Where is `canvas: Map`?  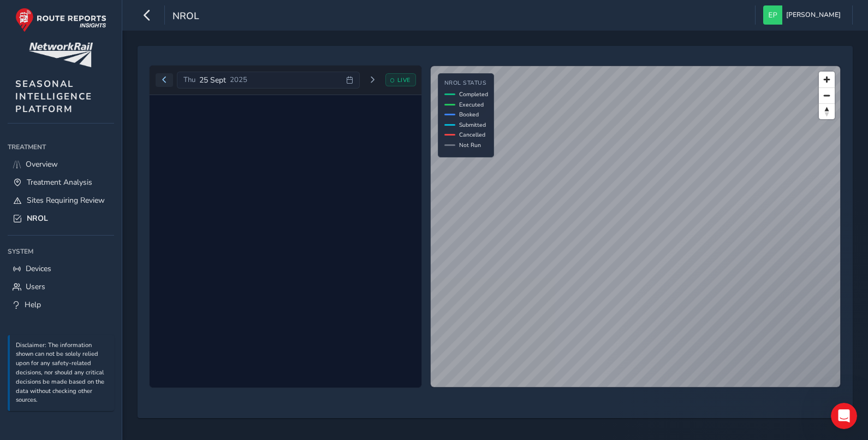
canvas: Map is located at coordinates (635, 227).